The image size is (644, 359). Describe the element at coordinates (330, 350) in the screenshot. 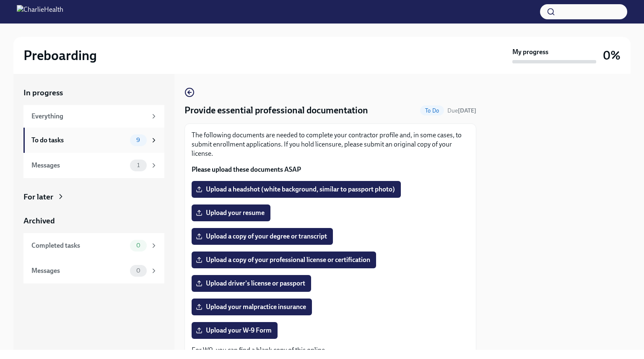

I see `p: For W9, you can find a blank copy of this online.` at that location.